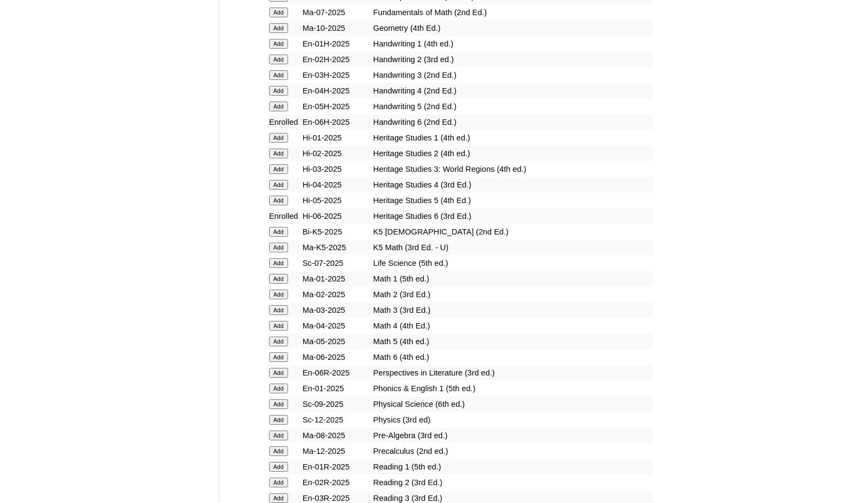  I want to click on td: Math 2 (3rd Ed.), so click(513, 295).